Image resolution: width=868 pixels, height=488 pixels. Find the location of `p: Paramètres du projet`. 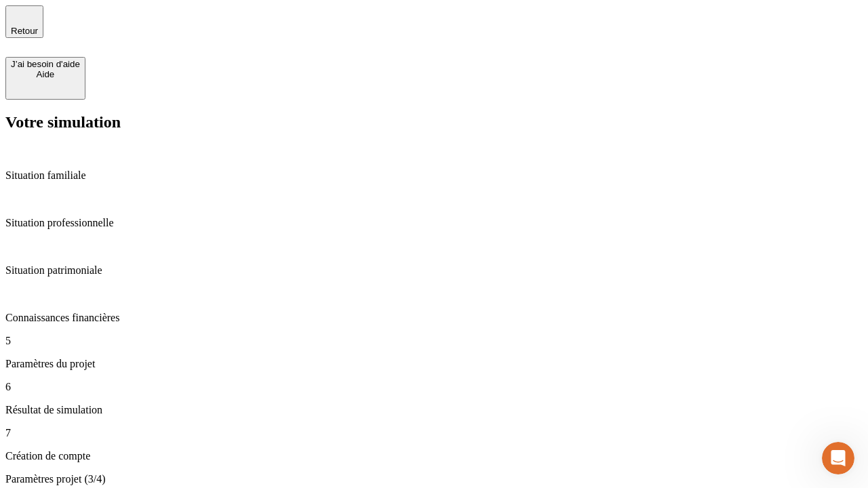

p: Paramètres du projet is located at coordinates (434, 364).